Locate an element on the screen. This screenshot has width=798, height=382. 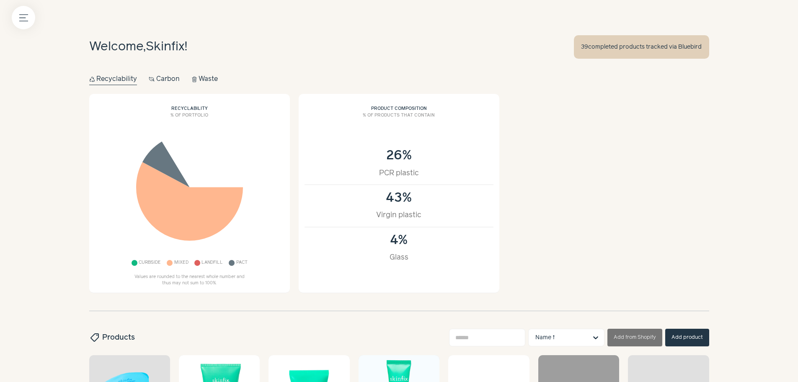
span: Skinfix is located at coordinates (165, 47).